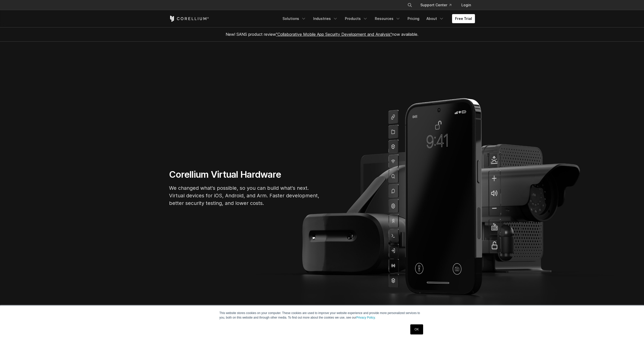 This screenshot has width=644, height=341. Describe the element at coordinates (322, 315) in the screenshot. I see `p: This website stores cookies on your computer. These cookies are used to improve your website expe...` at that location.